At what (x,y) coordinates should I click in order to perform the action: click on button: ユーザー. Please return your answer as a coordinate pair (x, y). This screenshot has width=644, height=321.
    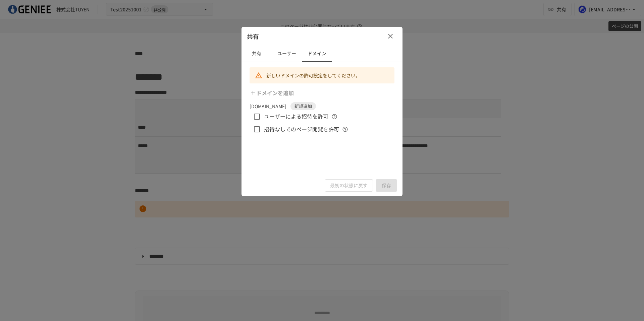
    Looking at the image, I should click on (287, 54).